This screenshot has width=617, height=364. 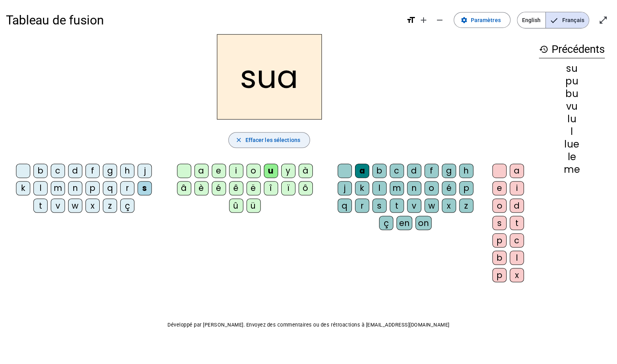 I want to click on div: su, so click(x=571, y=69).